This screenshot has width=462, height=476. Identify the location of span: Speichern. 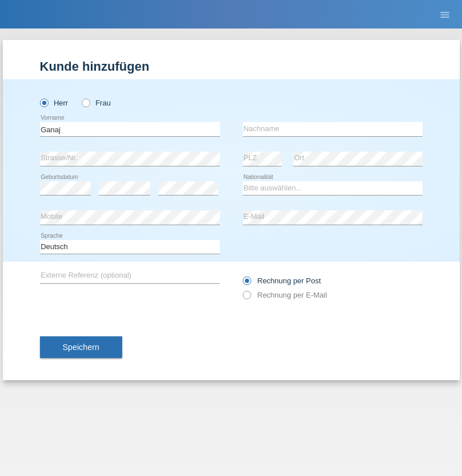
(81, 347).